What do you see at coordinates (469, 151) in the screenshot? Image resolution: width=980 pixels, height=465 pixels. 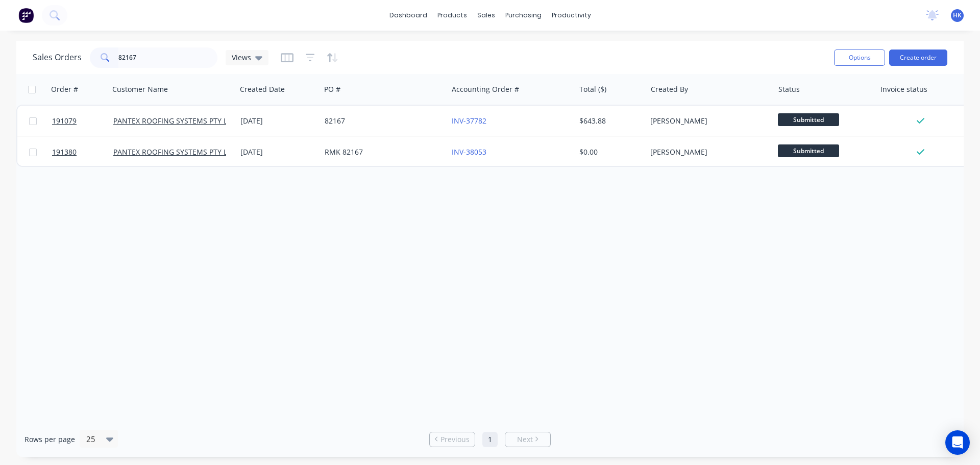 I see `a: INV-38053` at bounding box center [469, 151].